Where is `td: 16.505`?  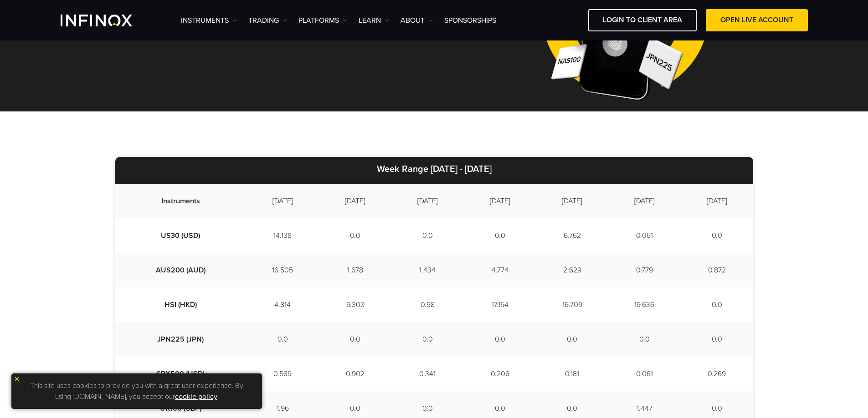 td: 16.505 is located at coordinates (283, 270).